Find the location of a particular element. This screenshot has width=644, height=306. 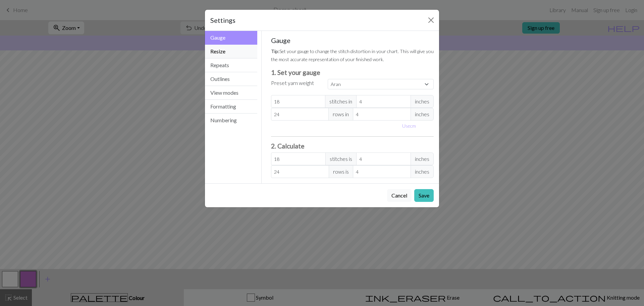

h5: Gauge is located at coordinates (353, 40).